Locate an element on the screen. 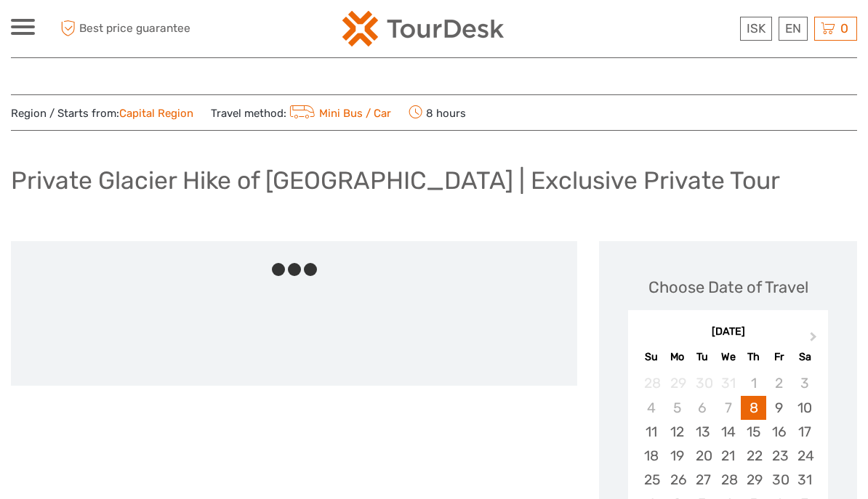 The image size is (868, 499). div: Not available Friday, January 2nd, 2026 is located at coordinates (778, 383).